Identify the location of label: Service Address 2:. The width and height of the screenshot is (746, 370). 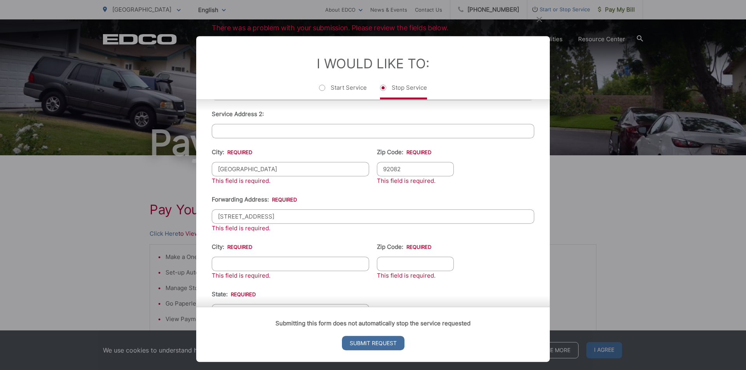
(238, 114).